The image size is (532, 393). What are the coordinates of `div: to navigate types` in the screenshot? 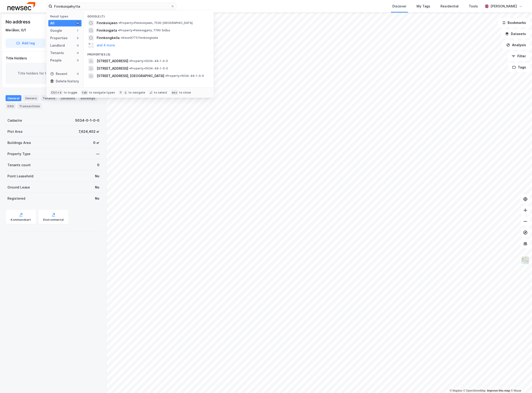 It's located at (102, 93).